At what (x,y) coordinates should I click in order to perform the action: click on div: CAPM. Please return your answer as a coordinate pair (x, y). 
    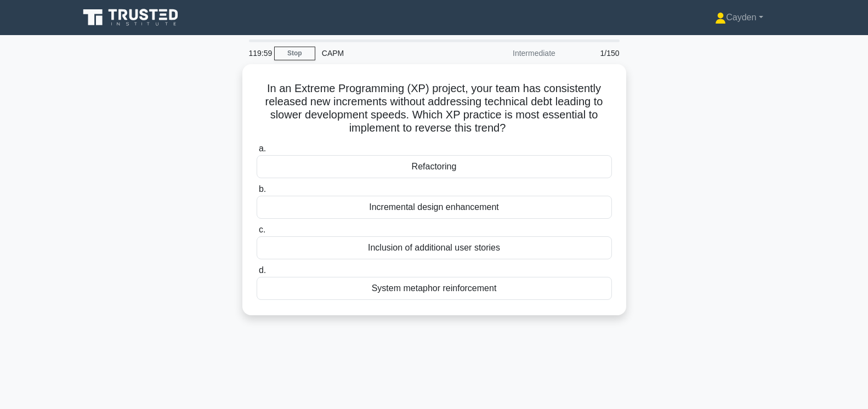
    Looking at the image, I should click on (390, 53).